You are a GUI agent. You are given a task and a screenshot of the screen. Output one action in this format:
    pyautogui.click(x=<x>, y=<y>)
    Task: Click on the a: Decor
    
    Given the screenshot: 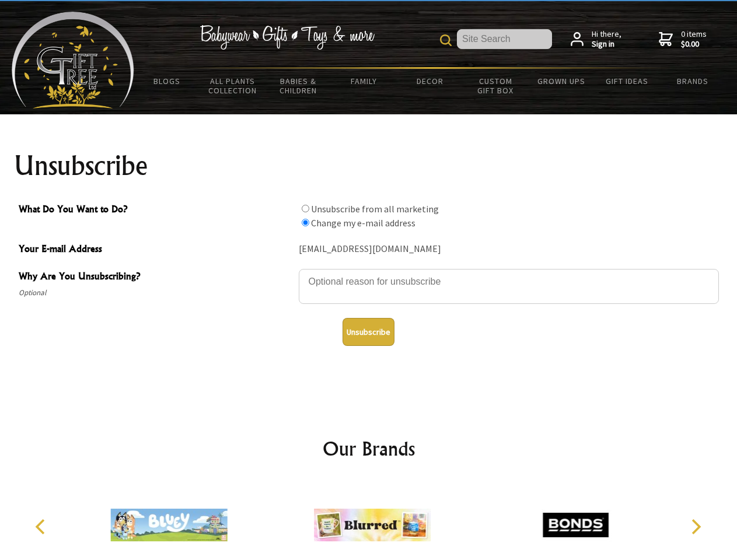 What is the action you would take?
    pyautogui.click(x=429, y=81)
    